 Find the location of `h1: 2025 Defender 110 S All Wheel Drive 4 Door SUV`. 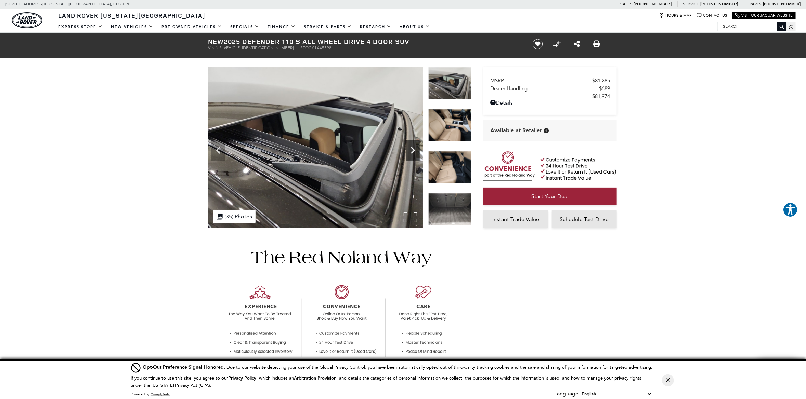

h1: 2025 Defender 110 S All Wheel Drive 4 Door SUV is located at coordinates (364, 42).